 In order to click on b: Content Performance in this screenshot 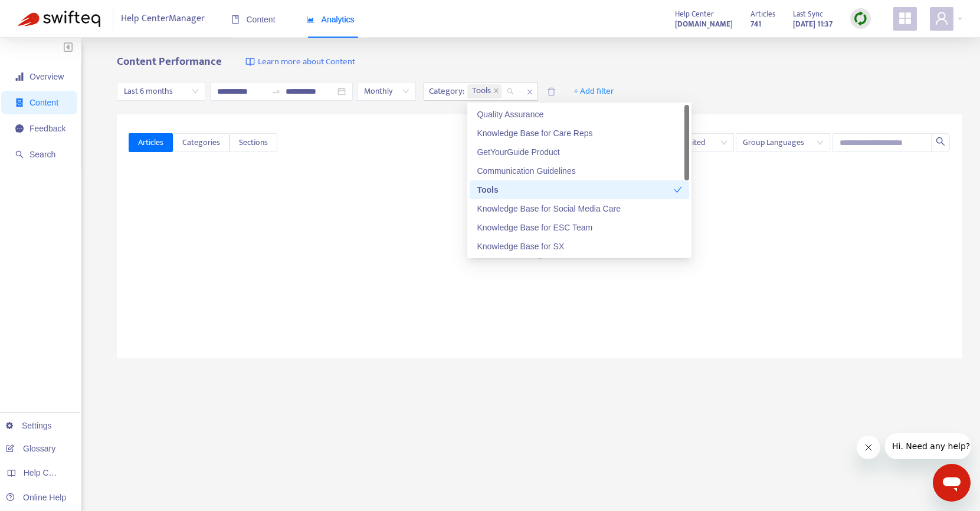, I will do `click(170, 62)`.